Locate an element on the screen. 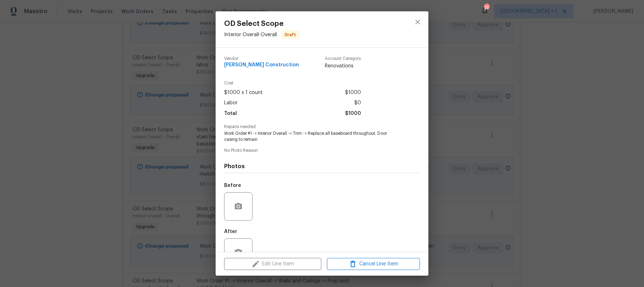 The width and height of the screenshot is (644, 287). span: $0 is located at coordinates (357, 103).